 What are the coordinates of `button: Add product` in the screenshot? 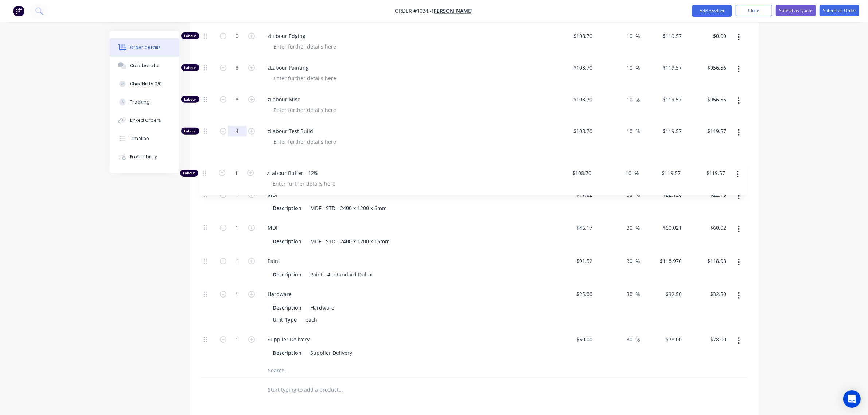 It's located at (712, 11).